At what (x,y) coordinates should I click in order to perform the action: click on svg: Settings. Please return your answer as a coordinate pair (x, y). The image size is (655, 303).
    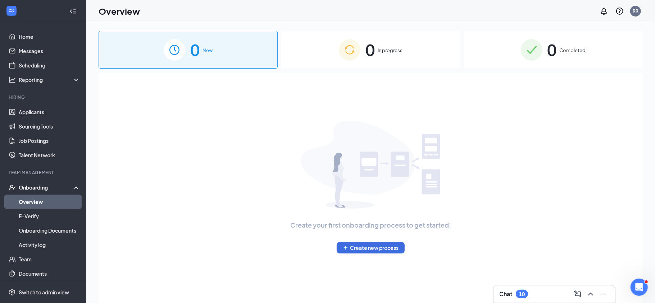
    Looking at the image, I should click on (12, 293).